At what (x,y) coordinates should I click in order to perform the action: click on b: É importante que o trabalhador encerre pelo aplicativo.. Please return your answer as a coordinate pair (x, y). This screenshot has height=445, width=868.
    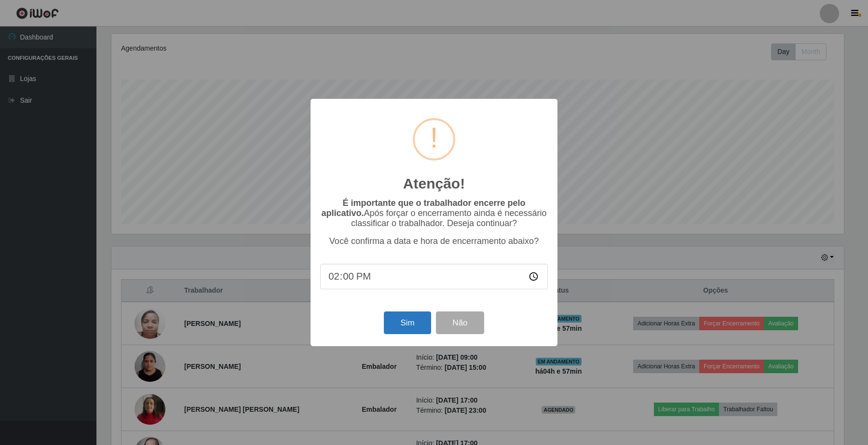
    Looking at the image, I should click on (423, 207).